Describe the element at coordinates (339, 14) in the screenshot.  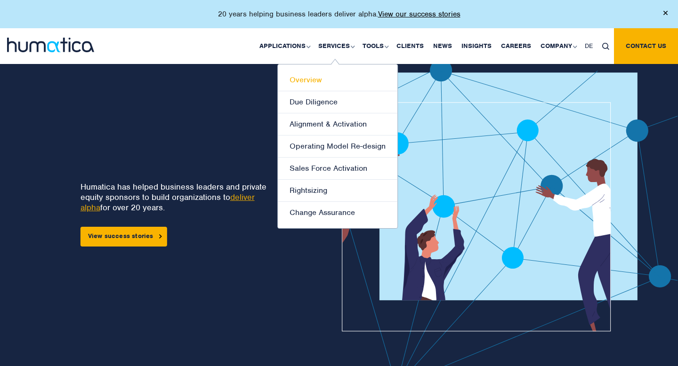
I see `p: 20 years helping business leaders deliver alpha.` at that location.